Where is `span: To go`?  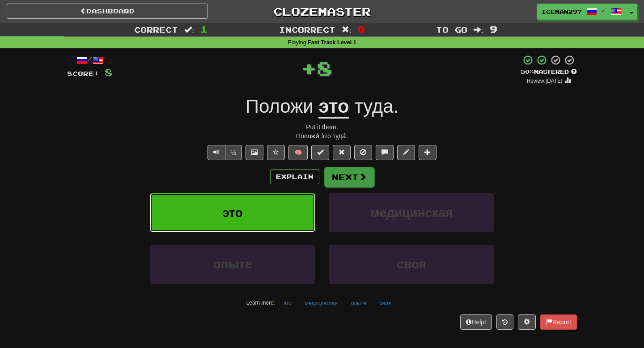 span: To go is located at coordinates (451, 30).